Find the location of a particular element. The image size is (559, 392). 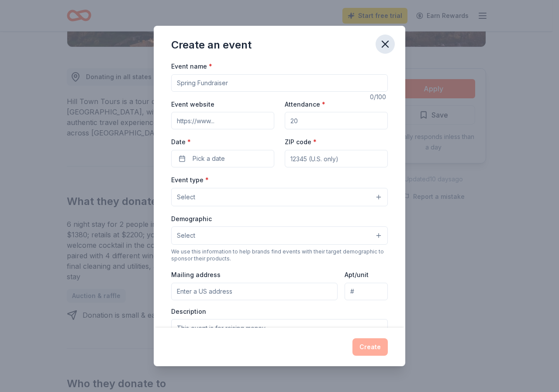

label: Demographic is located at coordinates (191, 219).